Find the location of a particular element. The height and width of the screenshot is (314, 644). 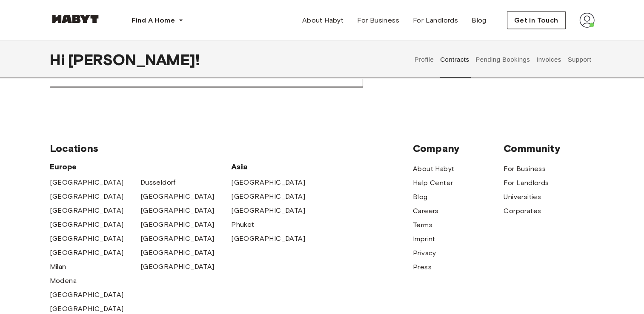

a: Privacy is located at coordinates (424, 253).